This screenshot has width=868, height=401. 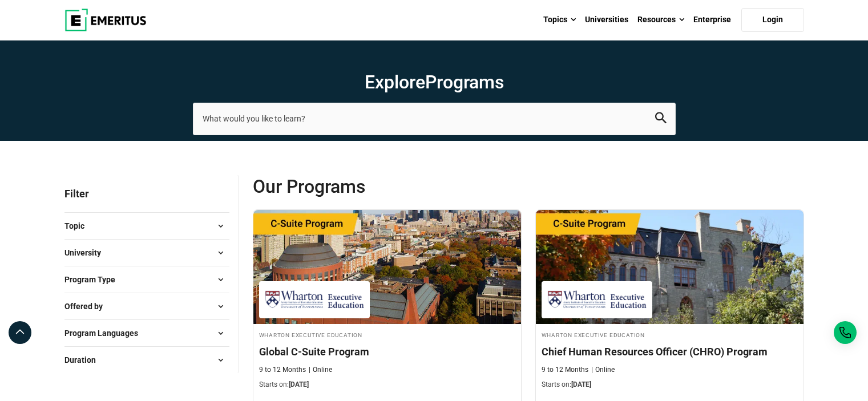 I want to click on a: Human Resources Course by Wharton Executive Education - September 24, 2025 Wharton Executive Educ..., so click(x=669, y=303).